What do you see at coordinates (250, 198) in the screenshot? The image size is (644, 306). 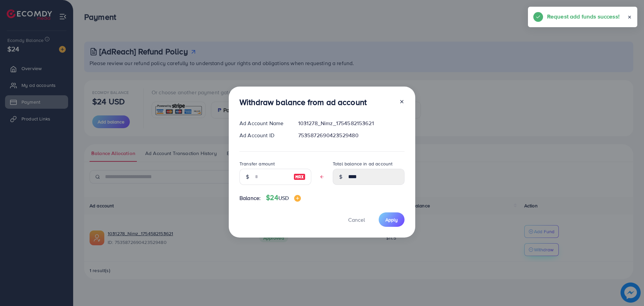 I see `span: Balance:` at bounding box center [250, 198].